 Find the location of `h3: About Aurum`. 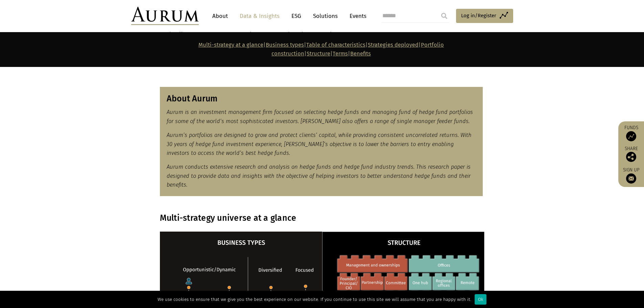

h3: About Aurum is located at coordinates (321, 99).